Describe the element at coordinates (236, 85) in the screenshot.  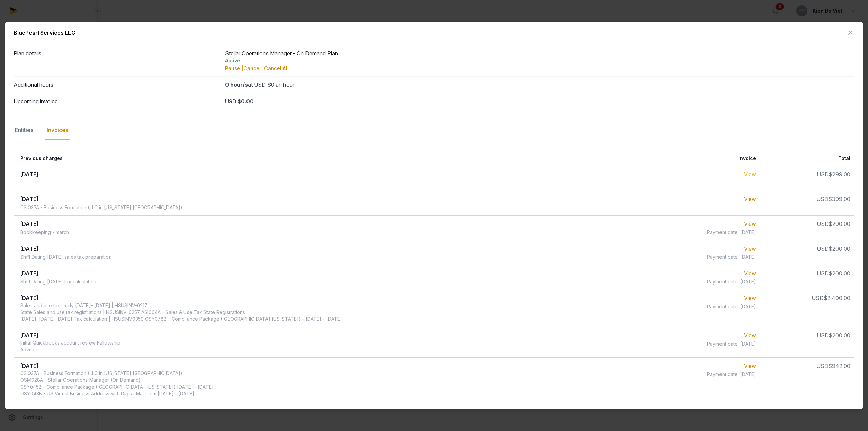
I see `strong: 0 hour/s` at that location.